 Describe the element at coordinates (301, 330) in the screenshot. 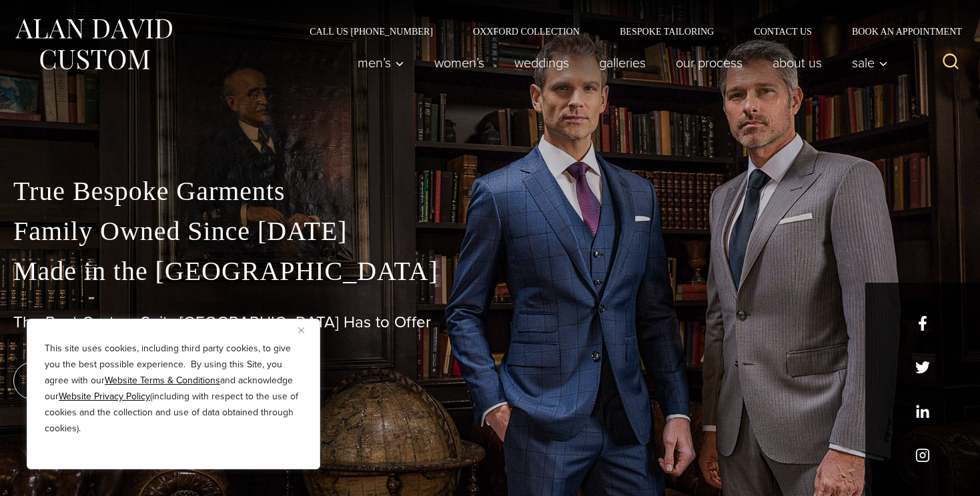

I see `img: Close` at that location.